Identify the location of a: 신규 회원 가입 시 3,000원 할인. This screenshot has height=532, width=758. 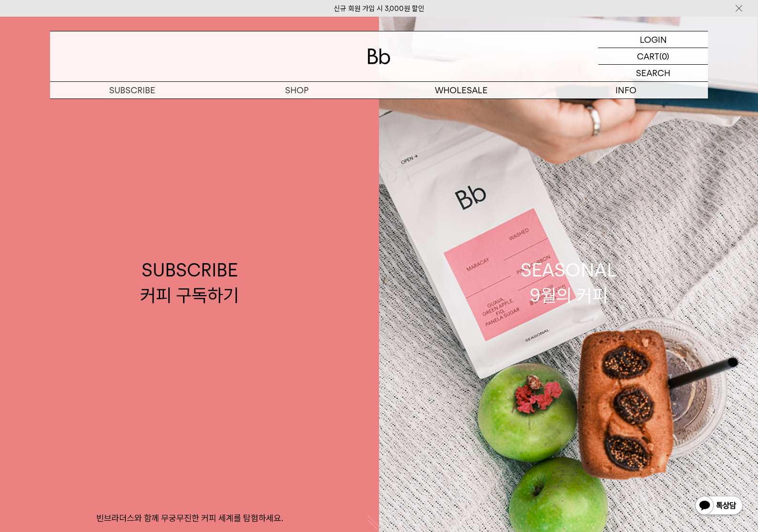
(379, 9).